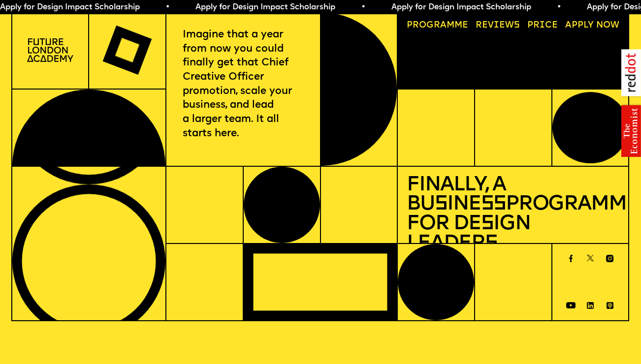 The width and height of the screenshot is (641, 364). I want to click on span: A, so click(568, 25).